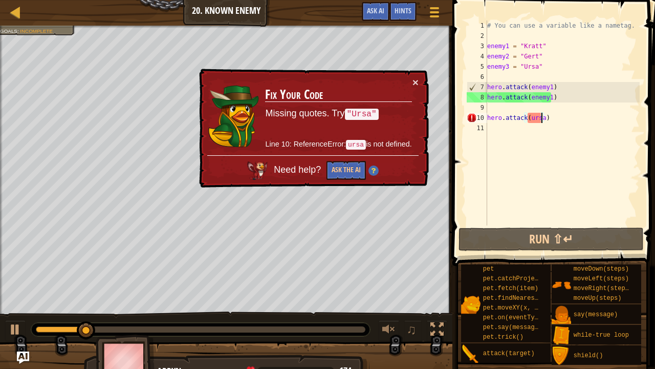  What do you see at coordinates (489, 269) in the screenshot?
I see `span: pet` at bounding box center [489, 269].